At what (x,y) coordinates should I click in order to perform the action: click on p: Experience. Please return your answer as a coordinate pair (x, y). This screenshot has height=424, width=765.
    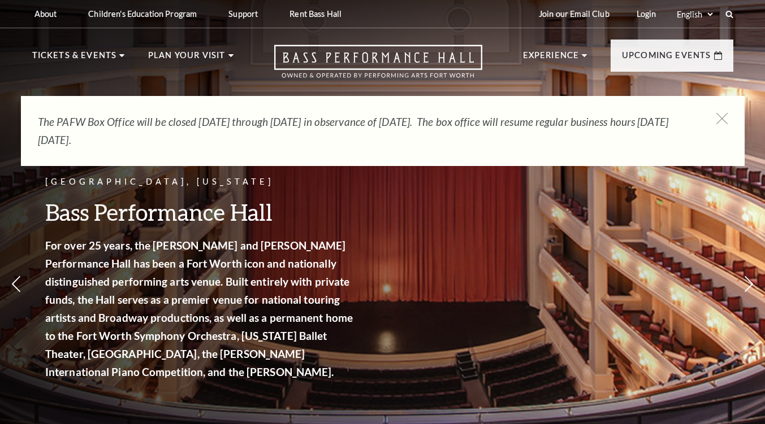
    Looking at the image, I should click on (551, 59).